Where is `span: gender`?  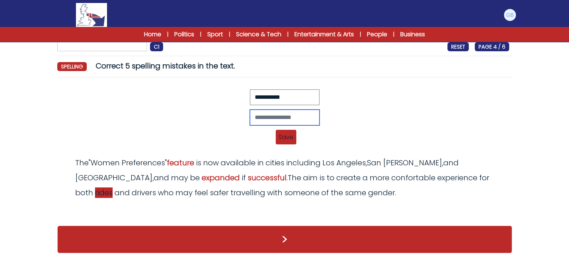
span: gender is located at coordinates (382, 193).